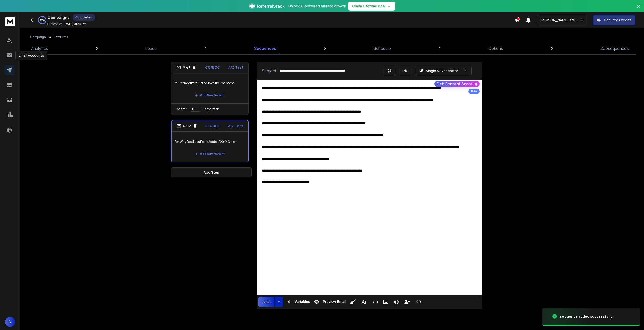  What do you see at coordinates (334, 302) in the screenshot?
I see `span: Preview Email` at bounding box center [334, 302].